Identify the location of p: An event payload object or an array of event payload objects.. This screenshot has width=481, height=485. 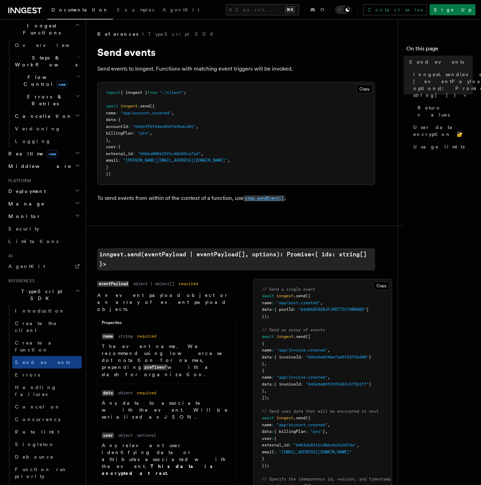
(167, 302).